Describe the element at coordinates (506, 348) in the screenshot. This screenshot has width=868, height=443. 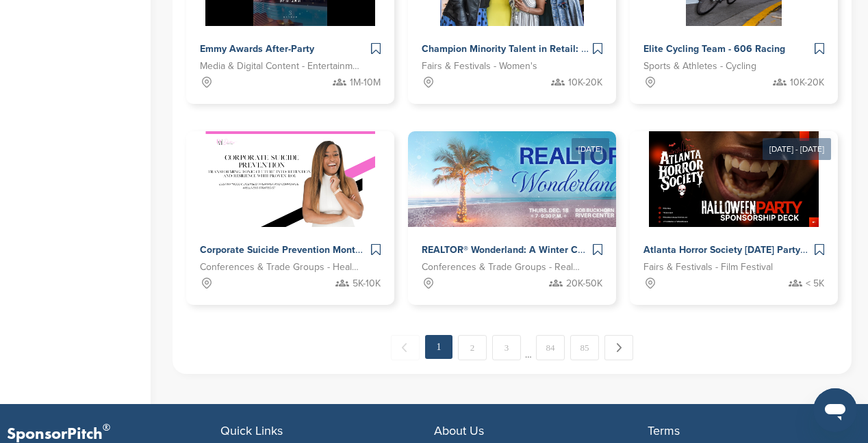
I see `a: 3` at that location.